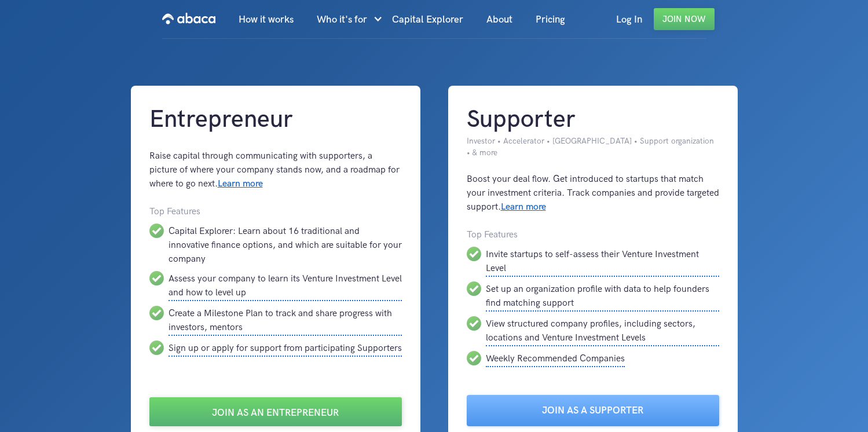 The height and width of the screenshot is (432, 868). What do you see at coordinates (276, 119) in the screenshot?
I see `h1: Entrepreneur` at bounding box center [276, 119].